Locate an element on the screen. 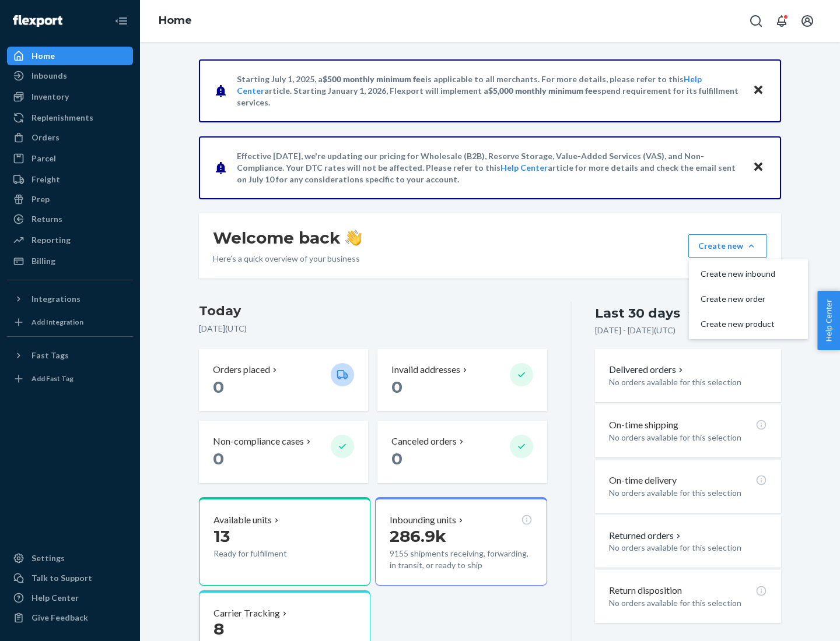 The width and height of the screenshot is (840, 641). div: Inbounds is located at coordinates (49, 76).